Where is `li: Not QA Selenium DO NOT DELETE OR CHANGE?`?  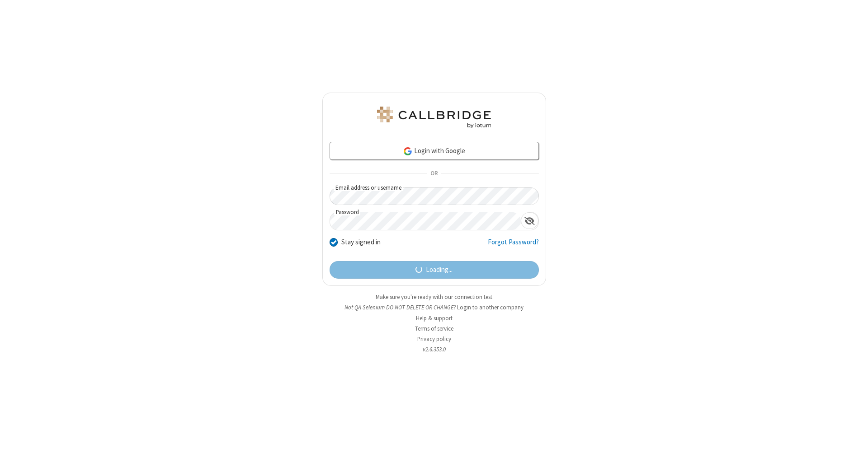 li: Not QA Selenium DO NOT DELETE OR CHANGE? is located at coordinates (434, 308).